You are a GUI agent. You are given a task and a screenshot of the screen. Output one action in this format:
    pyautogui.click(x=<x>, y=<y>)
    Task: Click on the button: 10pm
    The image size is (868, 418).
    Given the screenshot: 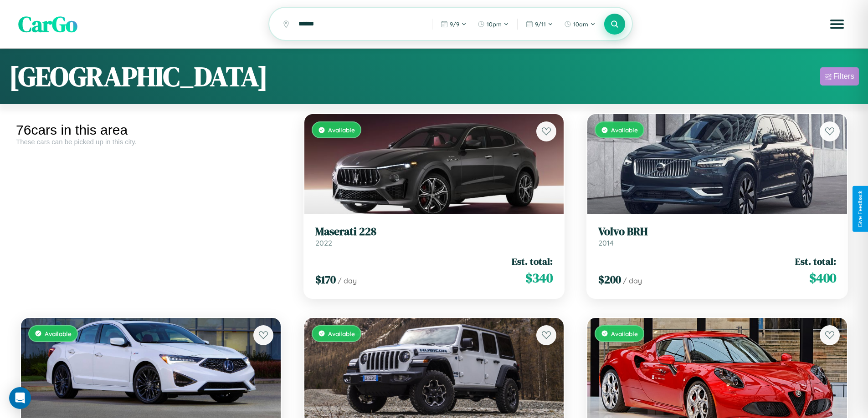 What is the action you would take?
    pyautogui.click(x=492, y=24)
    